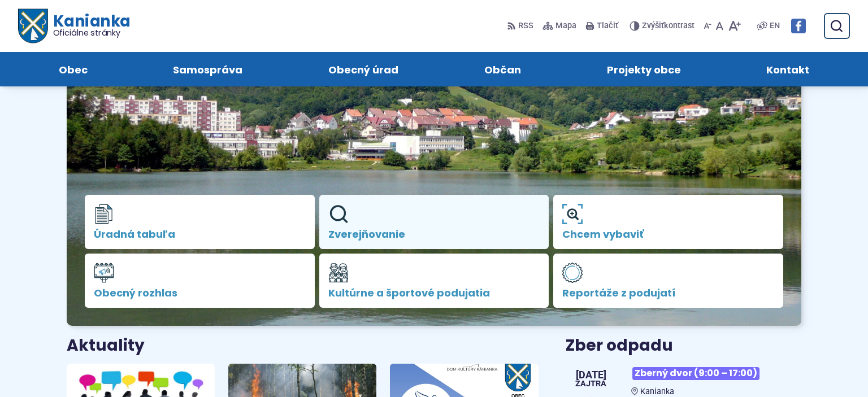 This screenshot has height=397, width=868. I want to click on button: Zväčšiť veľkosť písma, so click(734, 26).